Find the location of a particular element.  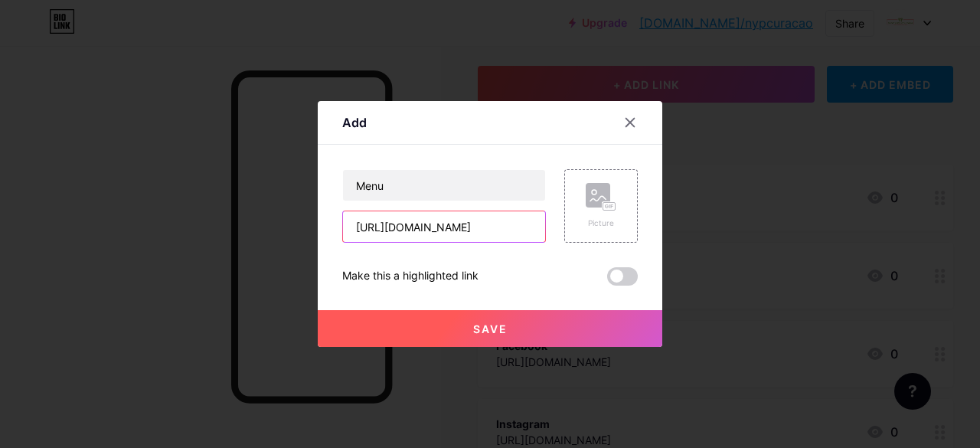

button: Save is located at coordinates (490, 329).